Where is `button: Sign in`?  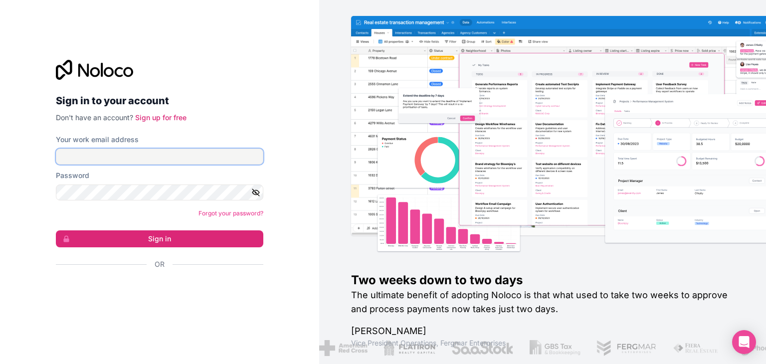 button: Sign in is located at coordinates (160, 239).